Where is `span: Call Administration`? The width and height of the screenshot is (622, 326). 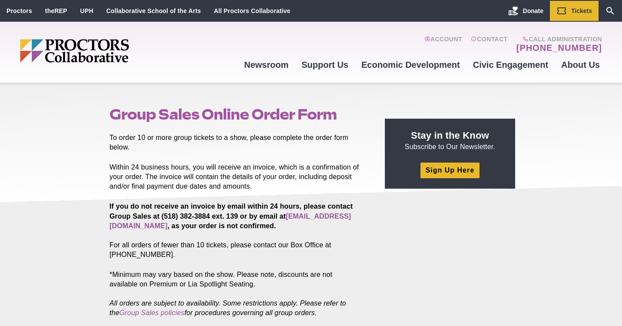
span: Call Administration is located at coordinates (558, 39).